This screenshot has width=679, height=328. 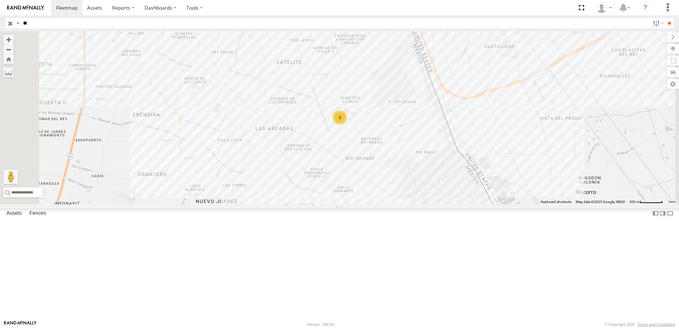 What do you see at coordinates (320, 324) in the screenshot?
I see `div: Version: 308.01` at bounding box center [320, 324].